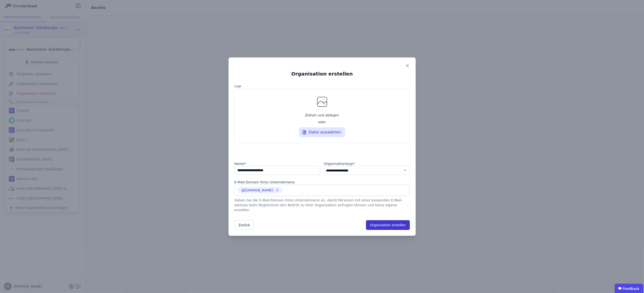 This screenshot has width=644, height=293. Describe the element at coordinates (322, 74) in the screenshot. I see `h6: Organisation erstellen` at that location.